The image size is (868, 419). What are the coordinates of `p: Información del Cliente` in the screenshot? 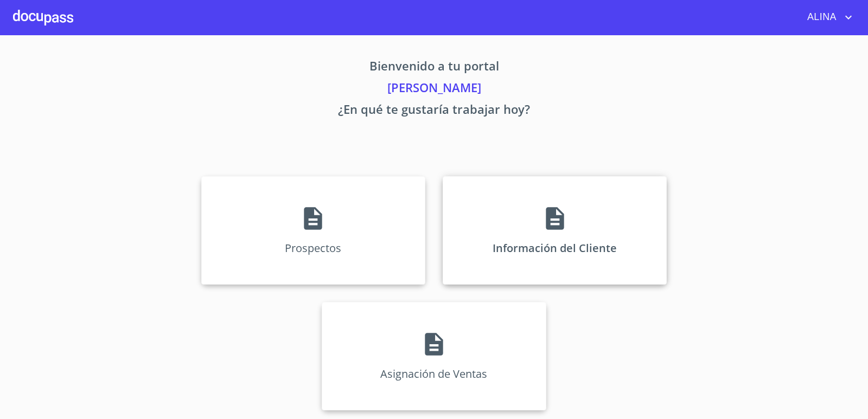 It's located at (554, 247).